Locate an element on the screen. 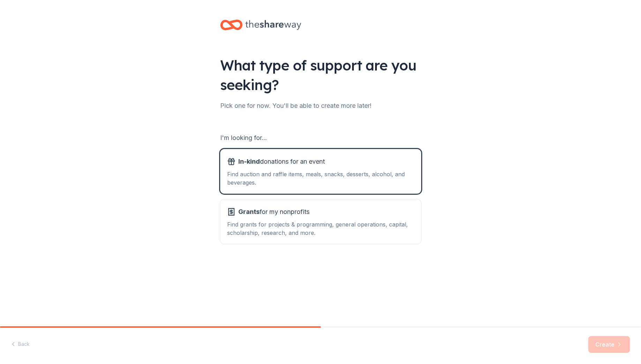 Image resolution: width=641 pixels, height=364 pixels. button: Grantsfor my nonprofitsFind grants for projects & programming, general operations, capital, schol... is located at coordinates (321, 222).